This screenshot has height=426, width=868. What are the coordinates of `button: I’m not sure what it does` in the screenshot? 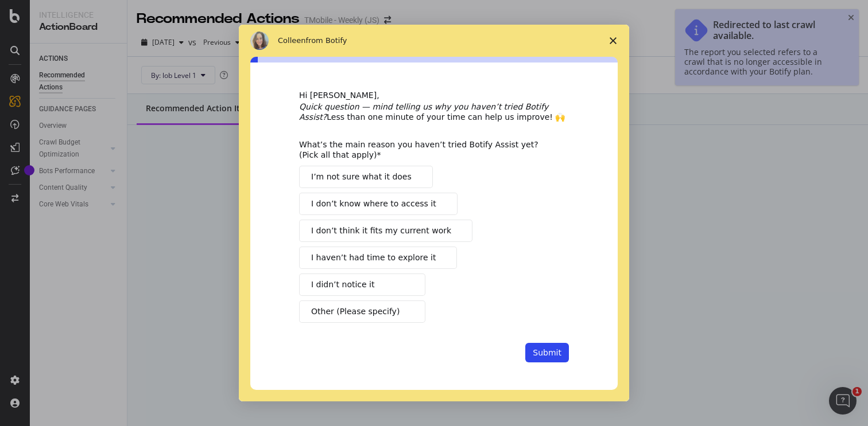 It's located at (366, 177).